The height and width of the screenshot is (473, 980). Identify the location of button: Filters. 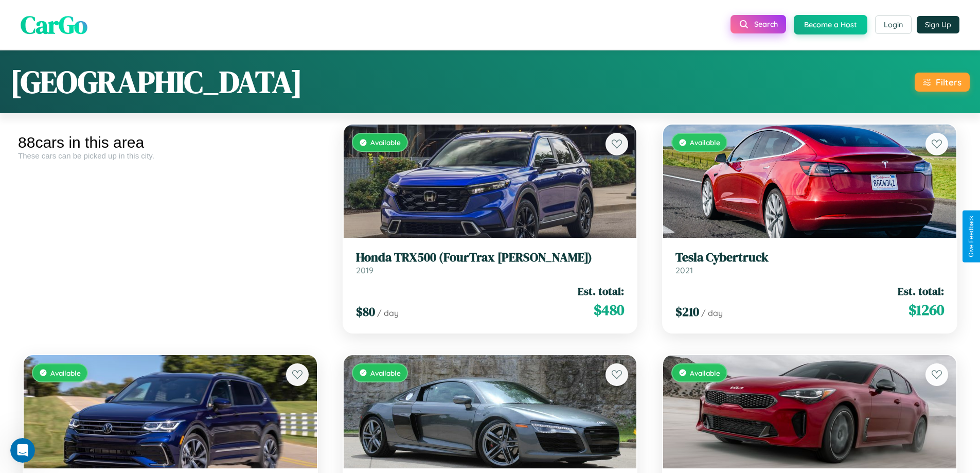
(942, 82).